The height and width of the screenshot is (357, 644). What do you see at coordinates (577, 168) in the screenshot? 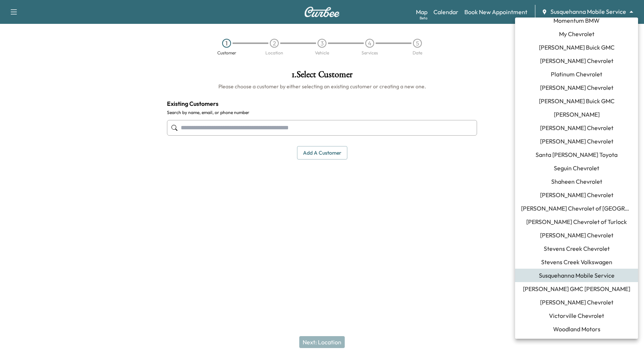
I see `span: Seguin Chevrolet` at bounding box center [577, 168].